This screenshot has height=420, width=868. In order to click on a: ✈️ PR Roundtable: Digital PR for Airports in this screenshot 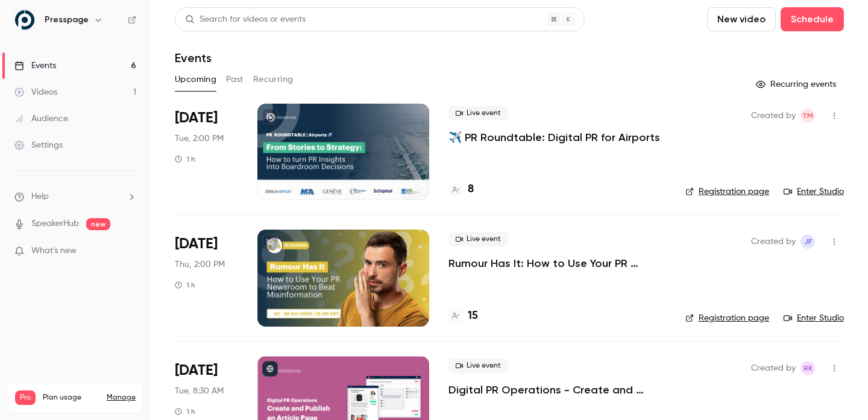, I will do `click(554, 138)`.